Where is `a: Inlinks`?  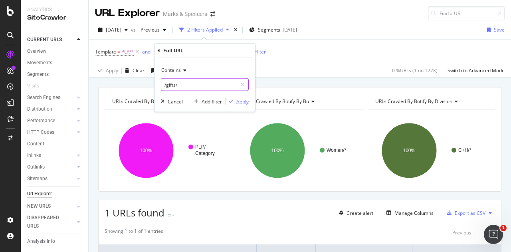
a: Inlinks is located at coordinates (51, 155).